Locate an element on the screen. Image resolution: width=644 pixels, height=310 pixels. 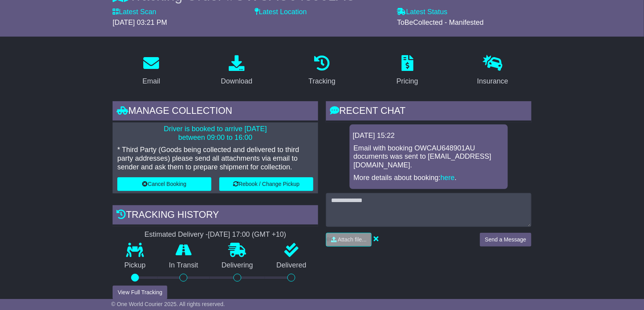
a: Tracking is located at coordinates (322, 71).